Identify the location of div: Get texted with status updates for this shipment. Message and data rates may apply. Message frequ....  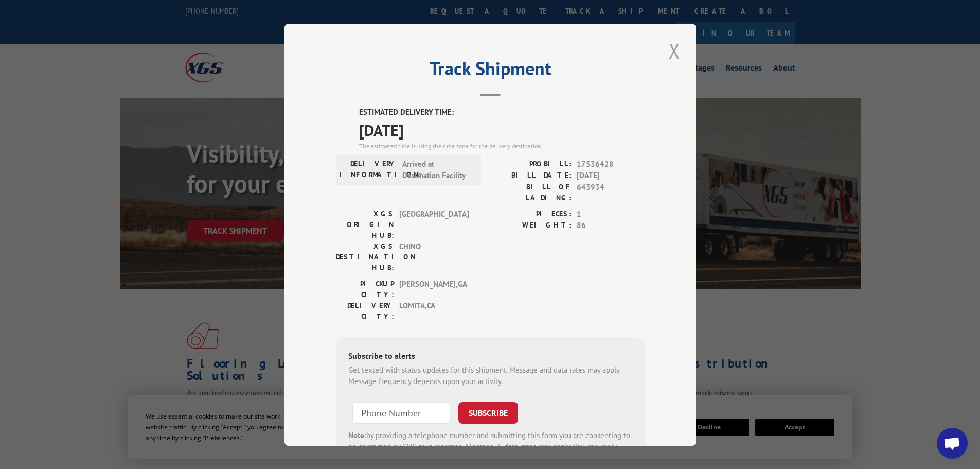
(490, 376).